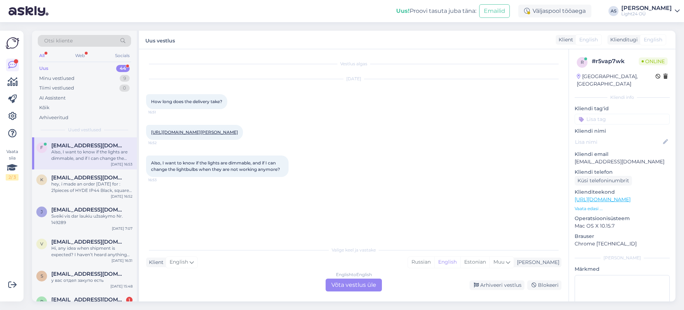 Image resolution: width=684 pixels, height=310 pixels. I want to click on div: Socials, so click(122, 56).